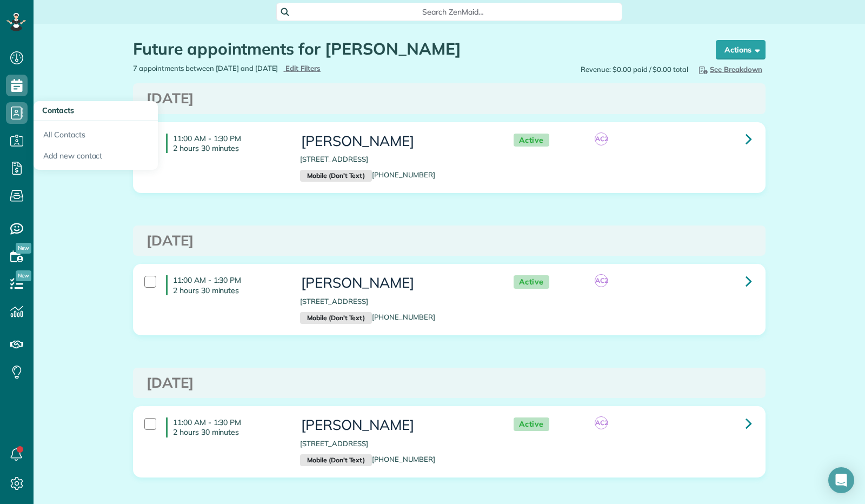  Describe the element at coordinates (730, 69) in the screenshot. I see `button: See Breakdown` at that location.